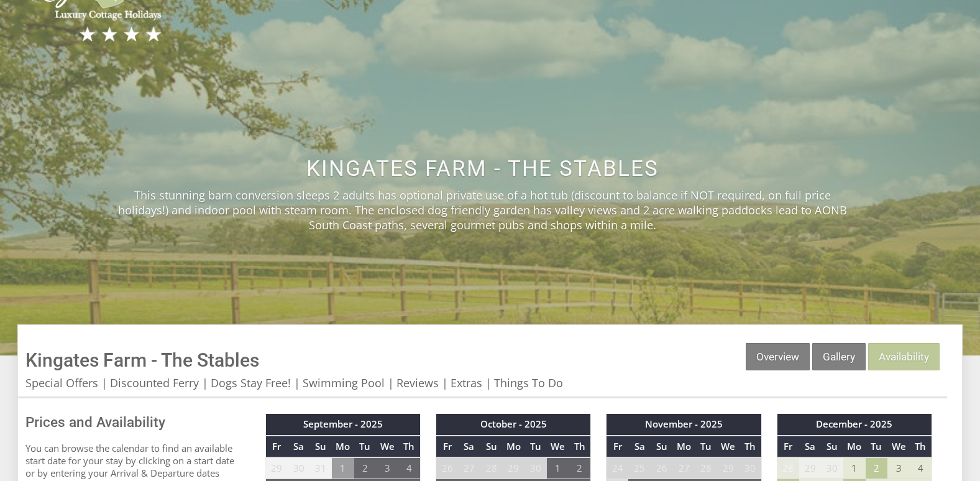 The height and width of the screenshot is (481, 980). What do you see at coordinates (640, 468) in the screenshot?
I see `td: 25` at bounding box center [640, 468].